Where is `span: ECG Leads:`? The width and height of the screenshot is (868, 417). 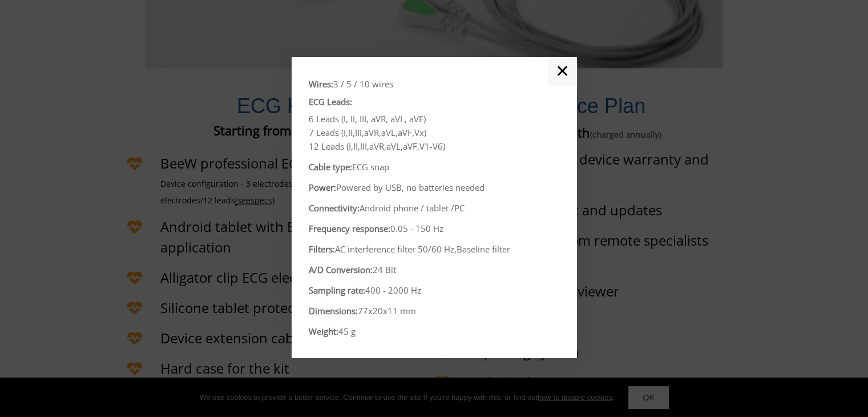 span: ECG Leads: is located at coordinates (330, 102).